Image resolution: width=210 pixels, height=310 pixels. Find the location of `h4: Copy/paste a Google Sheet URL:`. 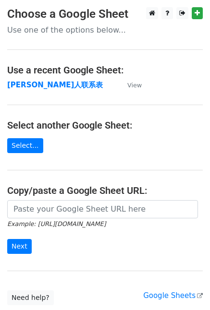

h4: Copy/paste a Google Sheet URL: is located at coordinates (105, 190).